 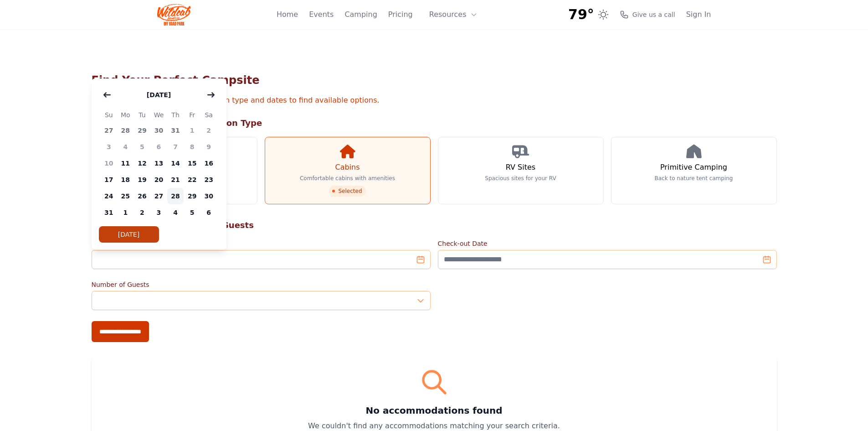 What do you see at coordinates (192, 180) in the screenshot?
I see `span: 22` at bounding box center [192, 180].